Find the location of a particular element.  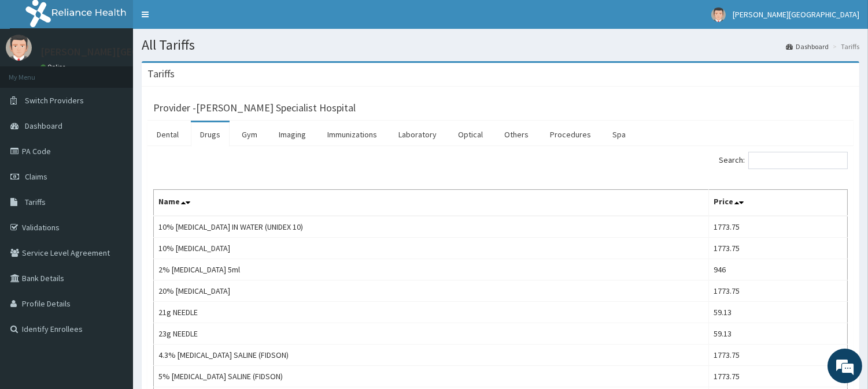

a: Laboratory is located at coordinates (417, 134).